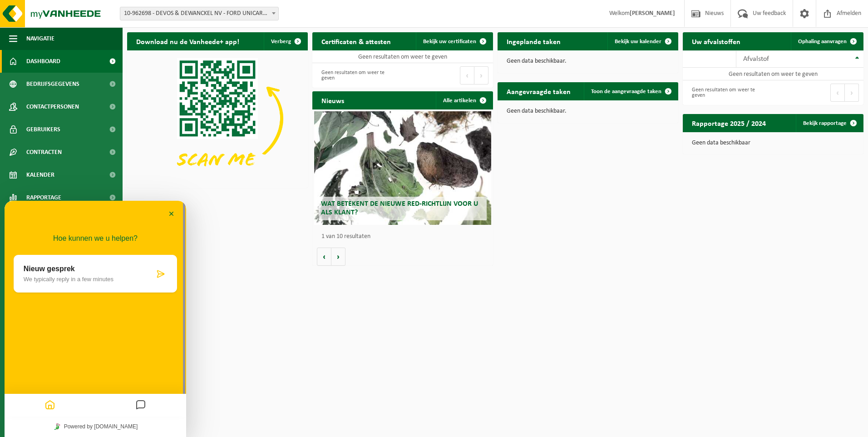  I want to click on span: Contactpersonen, so click(53, 107).